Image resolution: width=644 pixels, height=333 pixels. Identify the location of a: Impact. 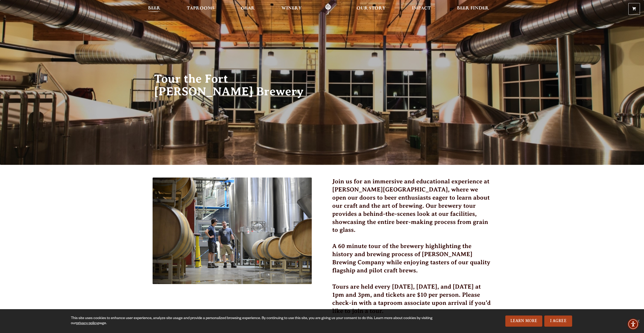
(421, 9).